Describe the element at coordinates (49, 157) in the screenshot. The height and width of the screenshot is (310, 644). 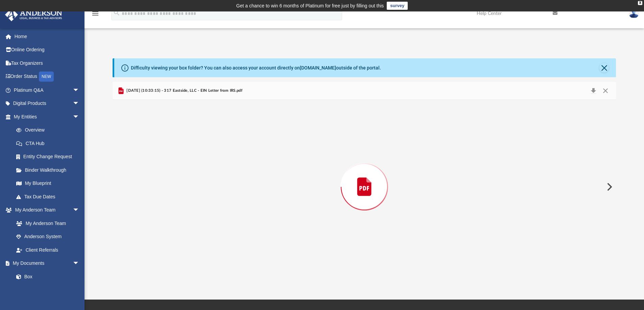
I see `a: Entity Change Request` at that location.